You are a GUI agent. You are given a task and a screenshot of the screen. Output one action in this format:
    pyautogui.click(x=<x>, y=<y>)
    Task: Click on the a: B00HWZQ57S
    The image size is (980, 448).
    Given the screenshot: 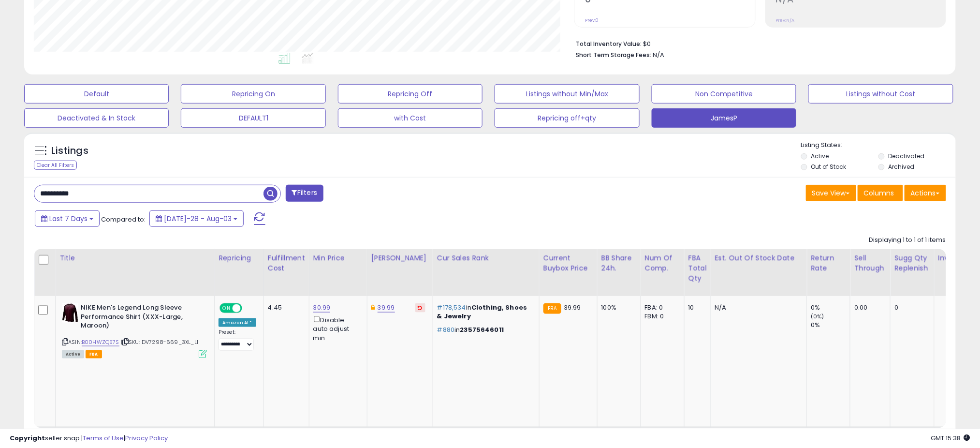 What is the action you would take?
    pyautogui.click(x=100, y=342)
    